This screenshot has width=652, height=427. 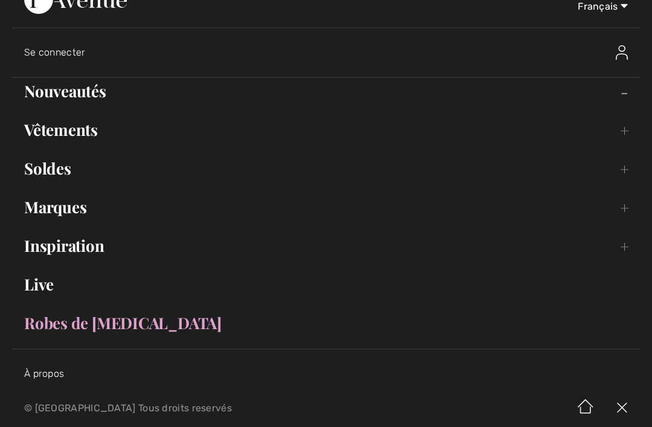 I want to click on a: Inspiration, so click(x=326, y=246).